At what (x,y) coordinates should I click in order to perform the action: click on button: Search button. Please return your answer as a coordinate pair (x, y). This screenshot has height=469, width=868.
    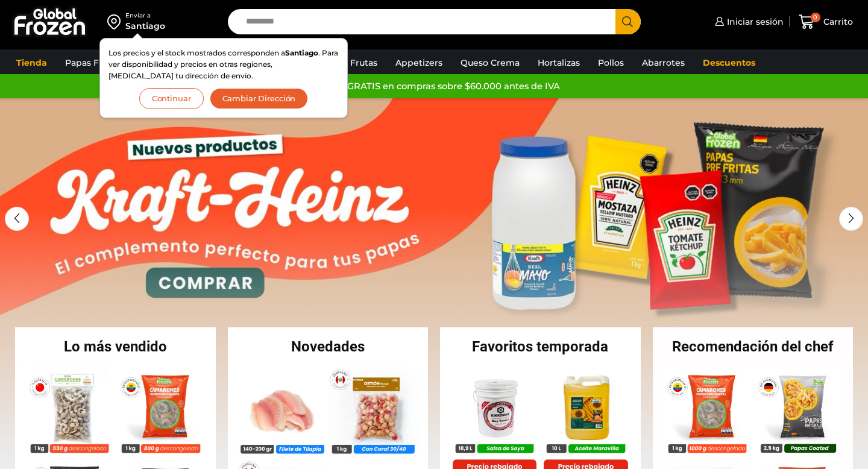
    Looking at the image, I should click on (628, 21).